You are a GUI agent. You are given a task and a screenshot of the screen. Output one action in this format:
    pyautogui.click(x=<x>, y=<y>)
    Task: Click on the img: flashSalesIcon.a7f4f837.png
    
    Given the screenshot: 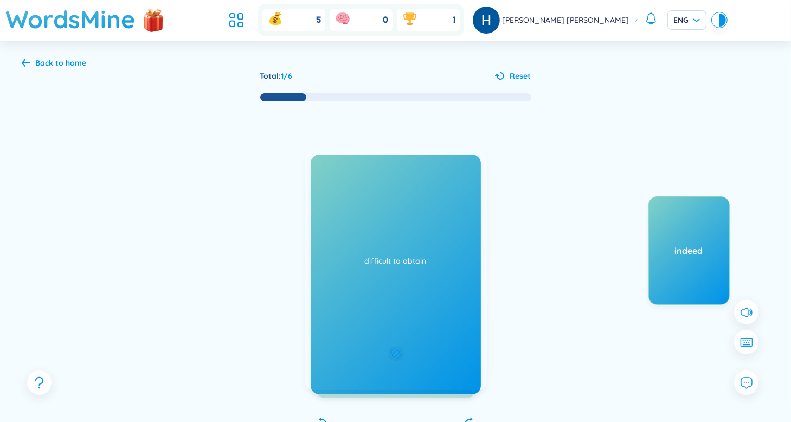 What is the action you would take?
    pyautogui.click(x=153, y=20)
    